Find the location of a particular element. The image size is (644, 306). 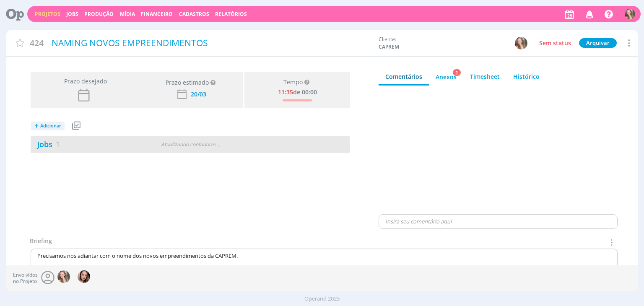

div: Briefing is located at coordinates (40, 242).